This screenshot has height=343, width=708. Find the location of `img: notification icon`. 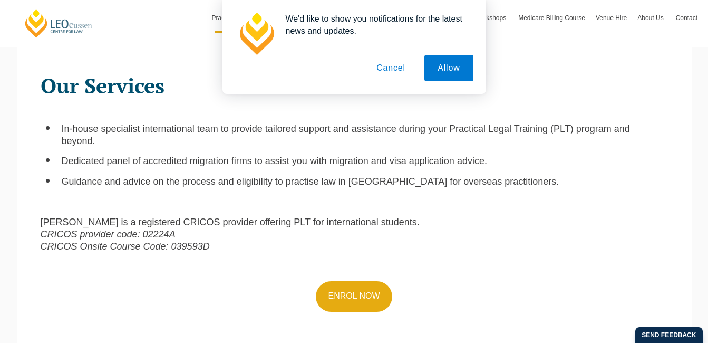

img: notification icon is located at coordinates (256, 34).